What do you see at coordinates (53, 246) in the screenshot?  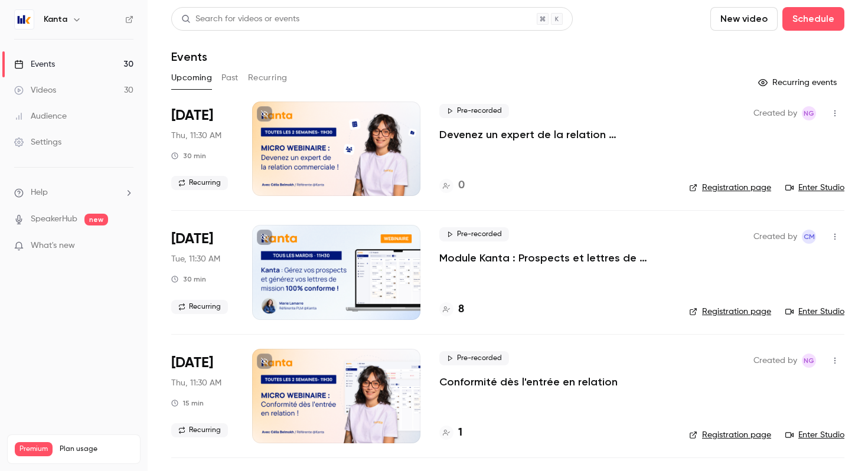 I see `span: What's new` at bounding box center [53, 246].